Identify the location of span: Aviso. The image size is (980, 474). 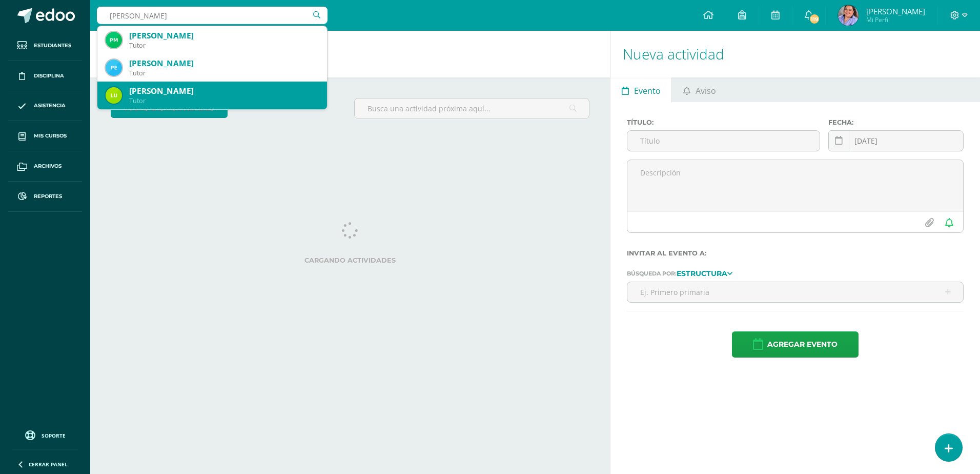
(706, 91).